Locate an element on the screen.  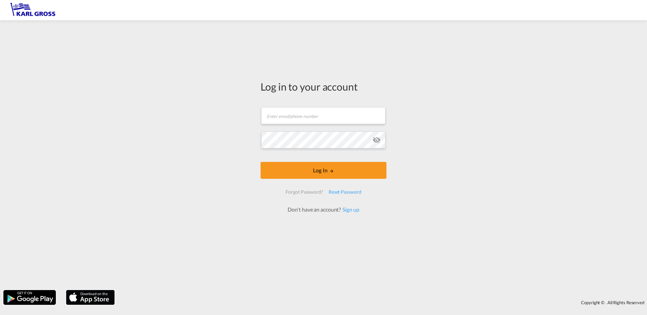
img: 3269c73066d711f095e541db4db89301.png is located at coordinates (33, 10).